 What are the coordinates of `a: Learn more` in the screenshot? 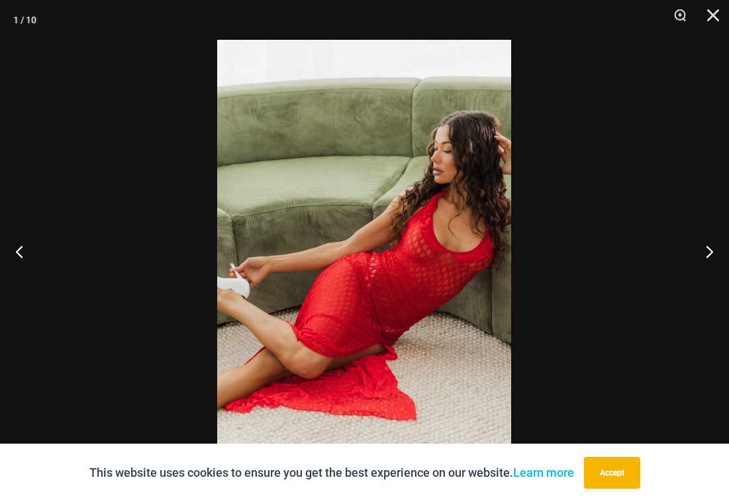 It's located at (544, 472).